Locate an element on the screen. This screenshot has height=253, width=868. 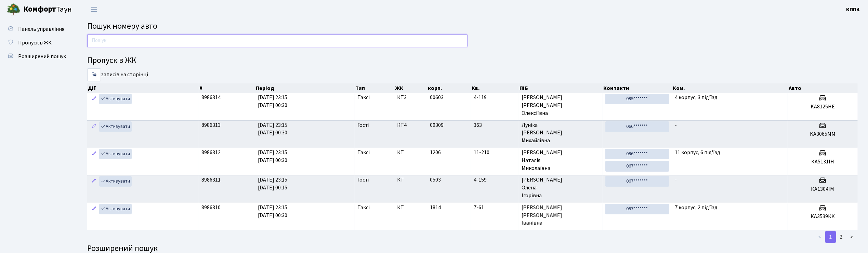
th: Авто is located at coordinates (823, 88).